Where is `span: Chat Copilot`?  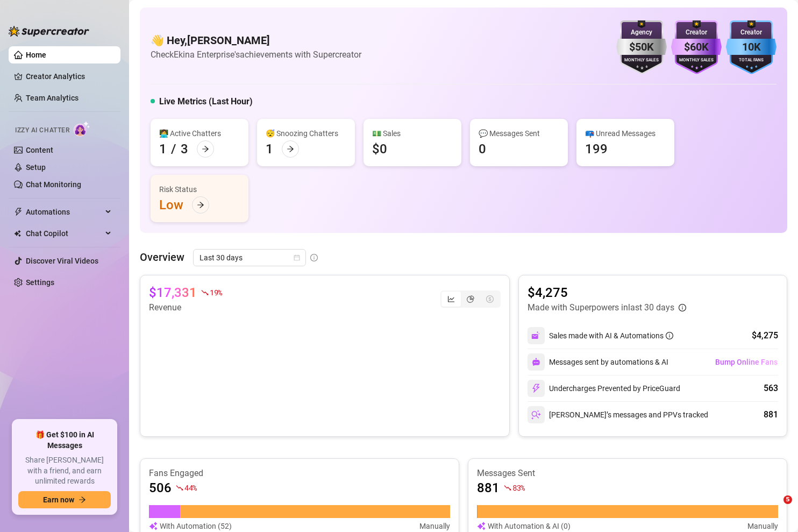 span: Chat Copilot is located at coordinates (64, 233).